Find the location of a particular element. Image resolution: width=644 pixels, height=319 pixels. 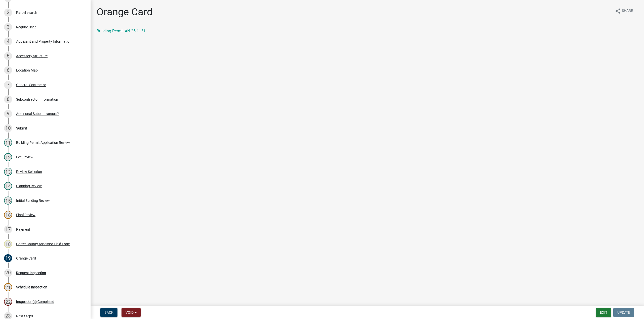

button: Back is located at coordinates (109, 313).